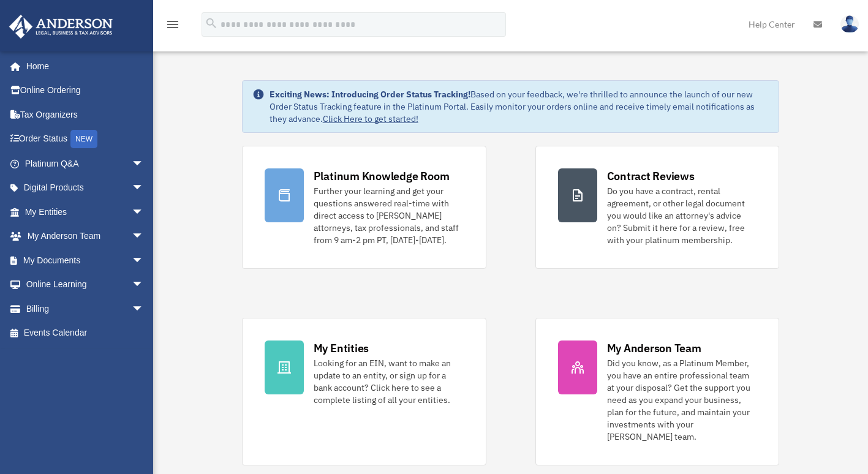  What do you see at coordinates (85, 188) in the screenshot?
I see `a: Digital Productsarrow_drop_down` at bounding box center [85, 188].